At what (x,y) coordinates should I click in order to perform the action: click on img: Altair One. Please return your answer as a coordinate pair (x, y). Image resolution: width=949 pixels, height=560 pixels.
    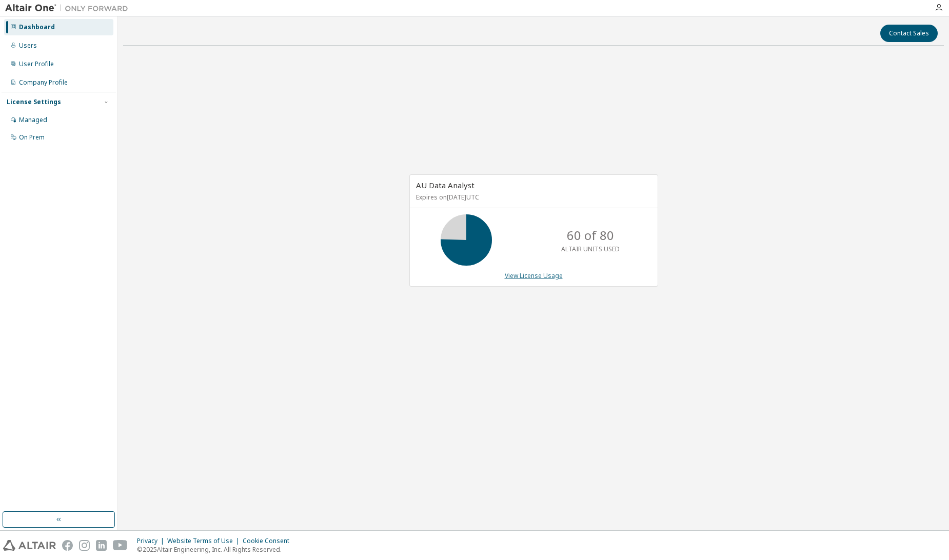
    Looking at the image, I should click on (70, 8).